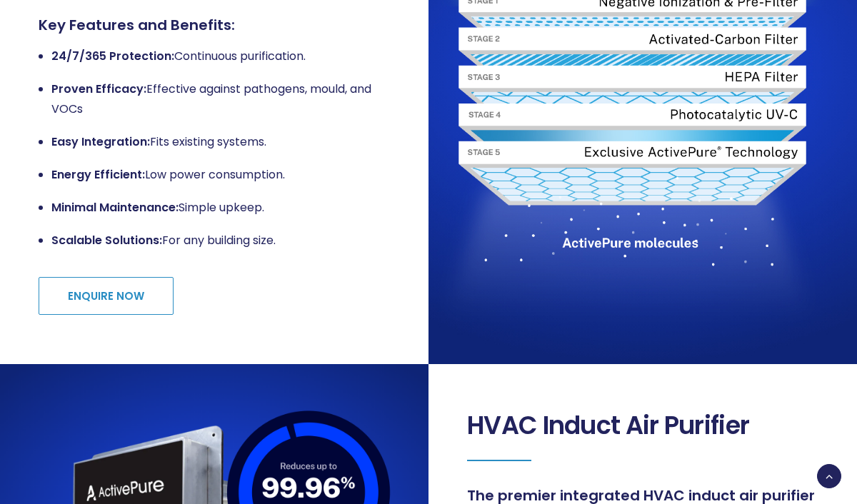 This screenshot has height=504, width=857. Describe the element at coordinates (221, 57) in the screenshot. I see `p: Continuous purification.` at that location.